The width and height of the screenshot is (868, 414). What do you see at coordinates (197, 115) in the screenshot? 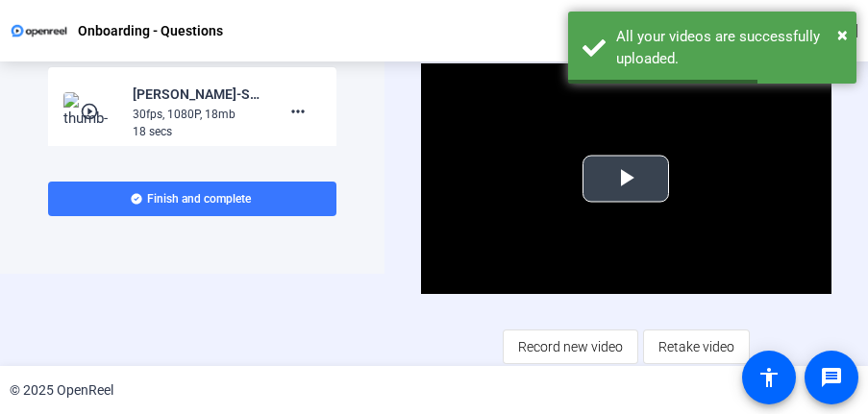
I see `div: 30fps, 1080P, 18mb` at bounding box center [197, 115].